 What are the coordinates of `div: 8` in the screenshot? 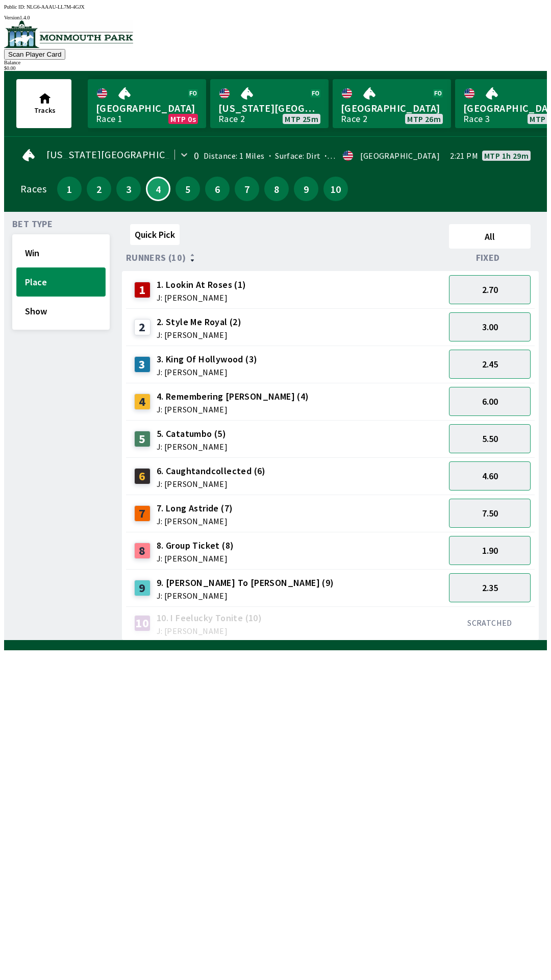 It's located at (142, 551).